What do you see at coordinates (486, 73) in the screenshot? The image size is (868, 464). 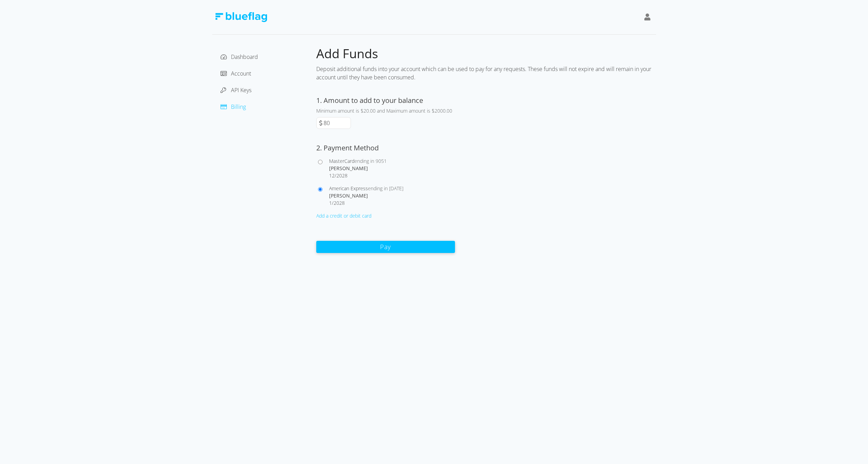 I see `div: Deposit additional funds into your account which can be used to pay for any requests. These funds...` at bounding box center [486, 73].